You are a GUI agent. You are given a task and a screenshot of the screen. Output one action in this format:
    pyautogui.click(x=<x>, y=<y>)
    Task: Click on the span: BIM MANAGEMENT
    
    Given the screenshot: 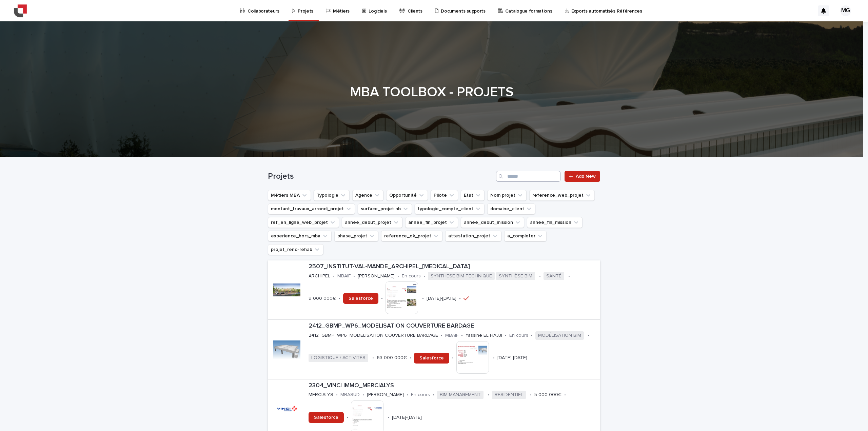 What is the action you would take?
    pyautogui.click(x=460, y=395)
    